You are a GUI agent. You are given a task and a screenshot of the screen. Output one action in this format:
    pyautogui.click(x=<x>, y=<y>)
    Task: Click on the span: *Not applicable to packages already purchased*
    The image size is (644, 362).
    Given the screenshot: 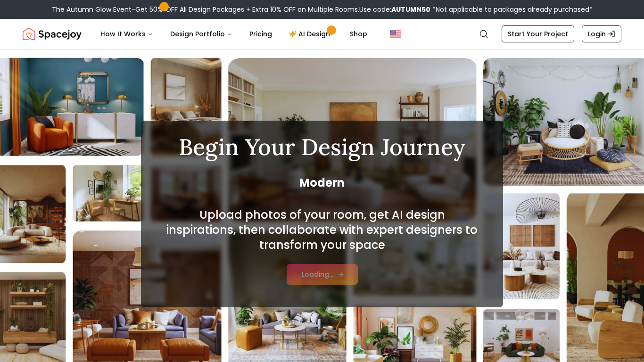 What is the action you would take?
    pyautogui.click(x=512, y=10)
    